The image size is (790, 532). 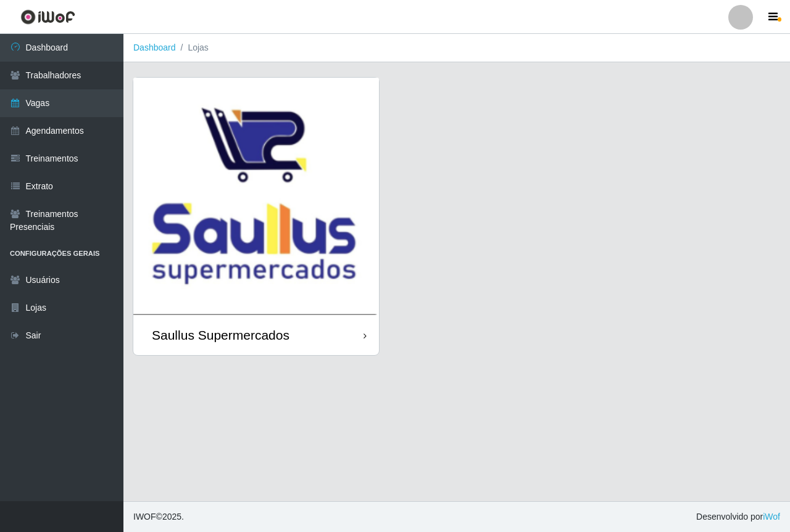 I want to click on span: © 2025 ., so click(x=159, y=517).